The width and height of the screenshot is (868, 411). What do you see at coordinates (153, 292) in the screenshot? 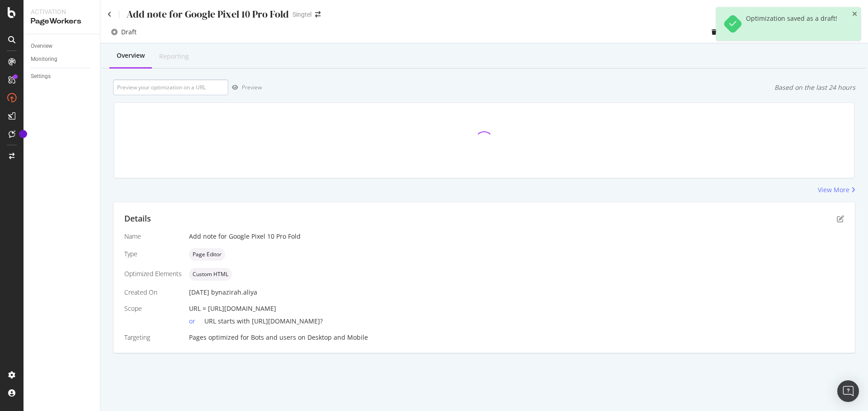
I see `div: Created On` at bounding box center [153, 292].